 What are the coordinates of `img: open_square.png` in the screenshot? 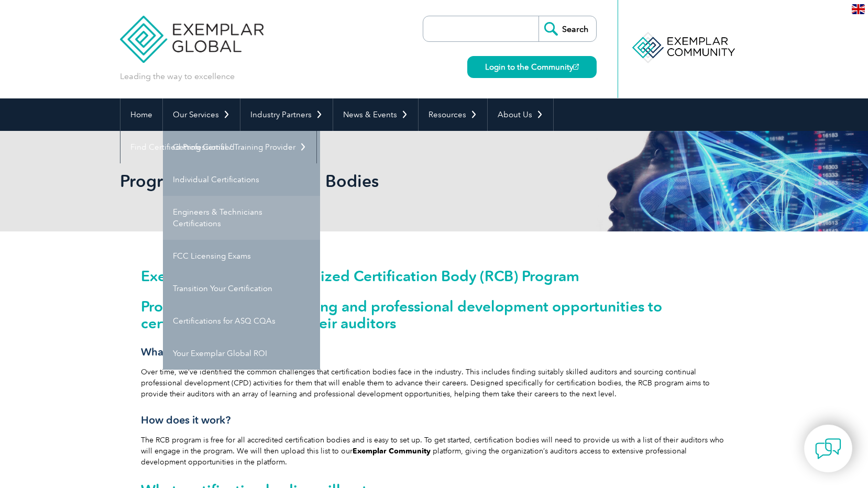 It's located at (575, 67).